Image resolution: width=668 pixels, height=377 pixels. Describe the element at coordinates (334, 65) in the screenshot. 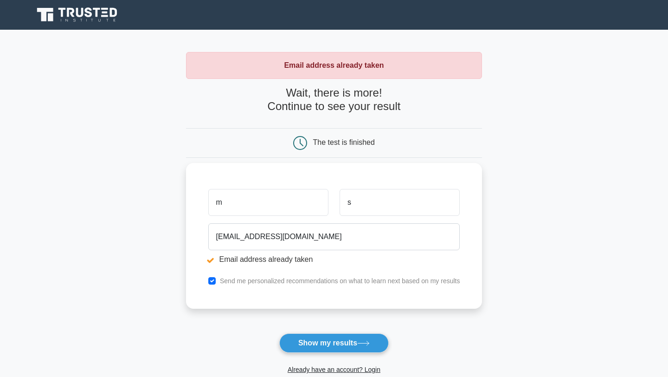

I see `strong: Email address already taken` at that location.